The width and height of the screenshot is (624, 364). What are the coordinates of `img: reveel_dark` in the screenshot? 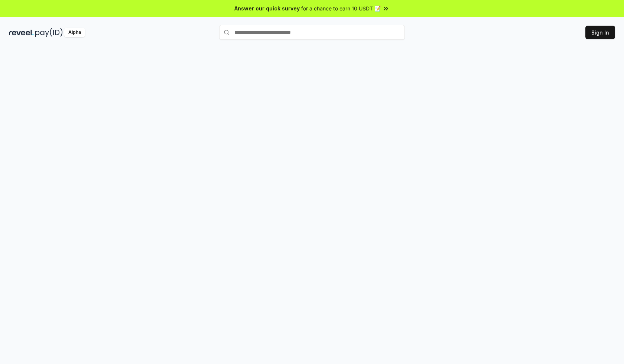 It's located at (21, 32).